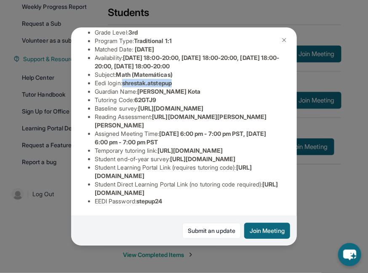  Describe the element at coordinates (145, 99) in the screenshot. I see `span: 62GTJ9` at that location.